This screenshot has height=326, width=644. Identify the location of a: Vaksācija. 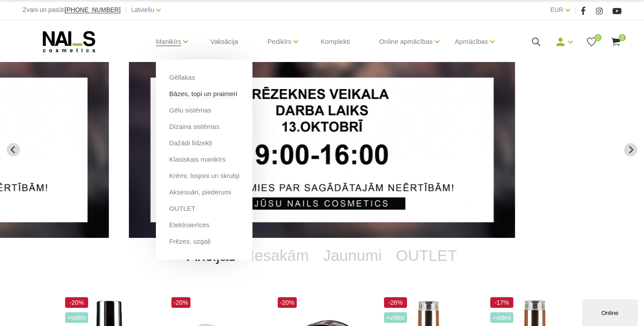
(224, 42).